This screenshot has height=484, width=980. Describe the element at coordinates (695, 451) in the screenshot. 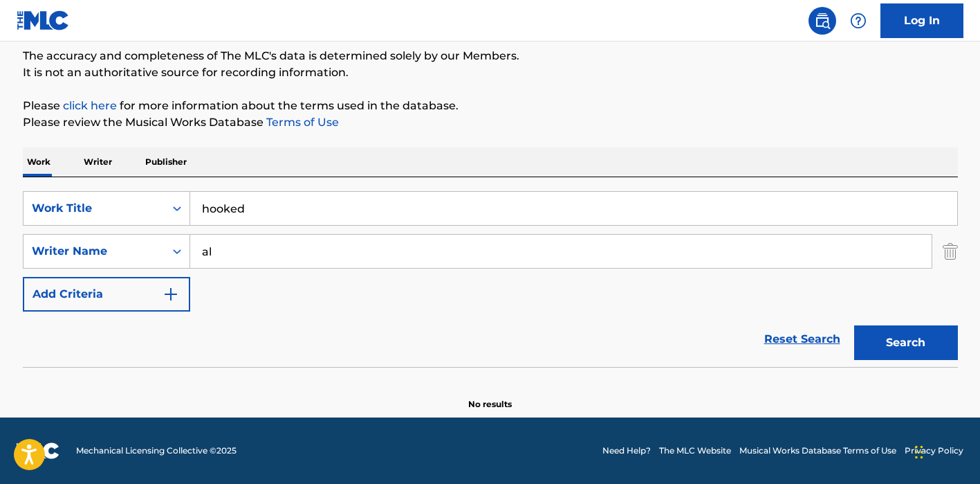

I see `a: The MLC Website` at that location.